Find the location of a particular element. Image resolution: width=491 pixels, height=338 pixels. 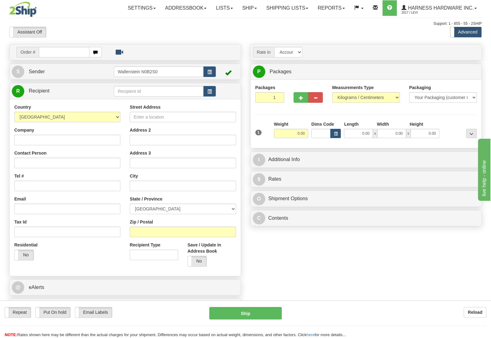

div: live help - online is located at coordinates (31, 7).